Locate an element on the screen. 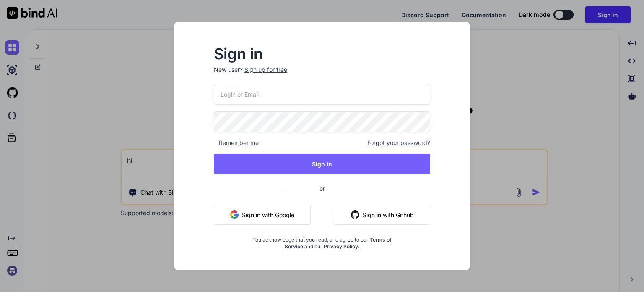  h2: Sign in is located at coordinates (322, 54).